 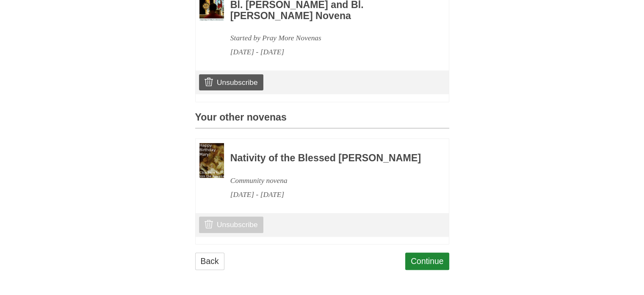 What do you see at coordinates (322, 120) in the screenshot?
I see `h3: Your other novenas` at bounding box center [322, 120].